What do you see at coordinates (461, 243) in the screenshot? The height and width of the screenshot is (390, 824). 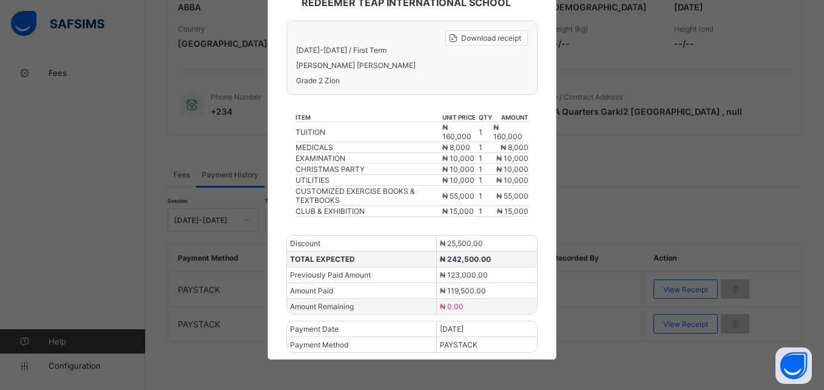 I see `span: ₦ 25,500.00` at bounding box center [461, 243].